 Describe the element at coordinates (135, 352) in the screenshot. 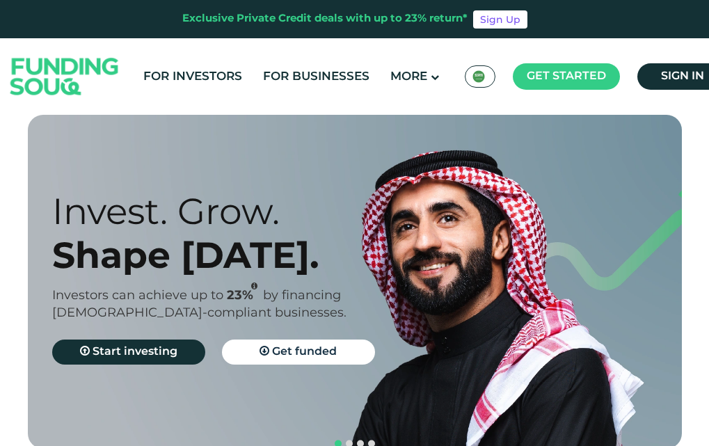

I see `span: Start investing` at that location.